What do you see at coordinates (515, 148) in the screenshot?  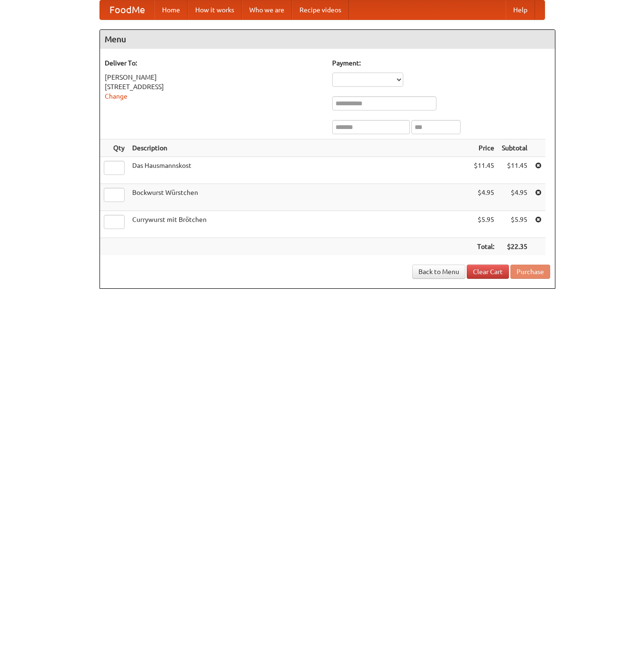 I see `th: Subtotal` at bounding box center [515, 148].